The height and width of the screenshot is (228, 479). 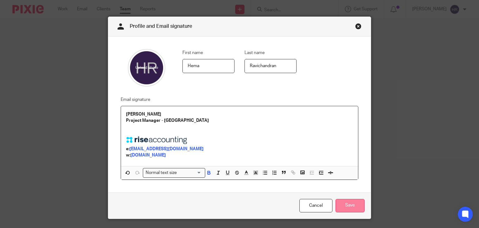 What do you see at coordinates (161, 173) in the screenshot?
I see `span: Normal text size` at bounding box center [161, 173].